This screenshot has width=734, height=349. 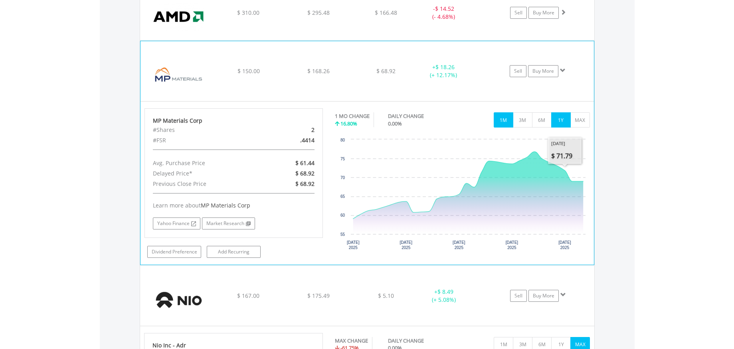 I want to click on div: + (+ 5.08%), so click(x=444, y=295).